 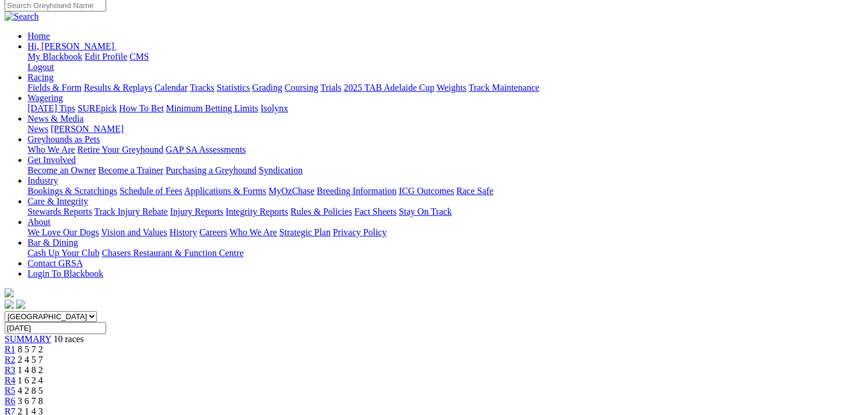 I want to click on span: 3 6 7 8, so click(x=30, y=401).